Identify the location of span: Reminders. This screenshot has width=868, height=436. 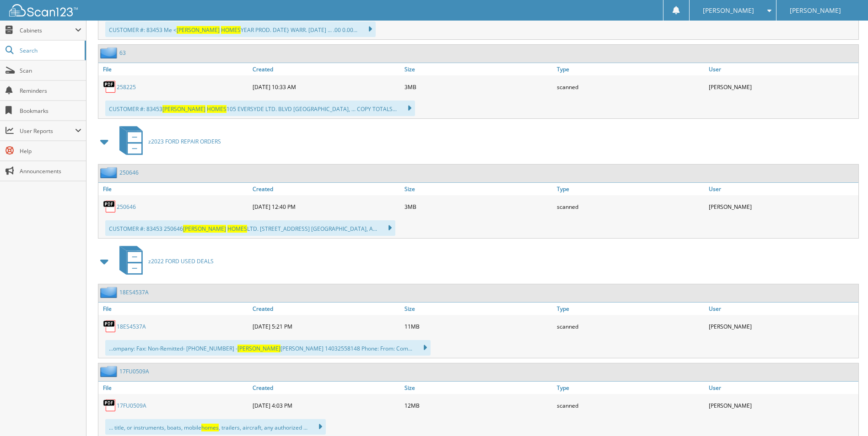
(50, 91).